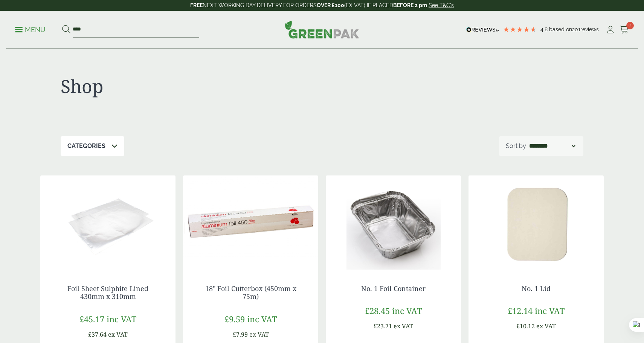 This screenshot has height=343, width=644. I want to click on a: 18" Foil Cutterbox (450mm x 75m), so click(251, 292).